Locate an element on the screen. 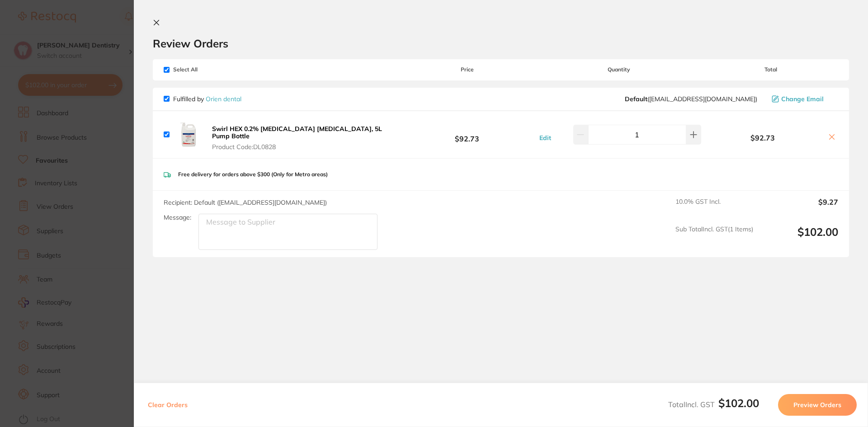 The height and width of the screenshot is (427, 868). label: Message: is located at coordinates (177, 217).